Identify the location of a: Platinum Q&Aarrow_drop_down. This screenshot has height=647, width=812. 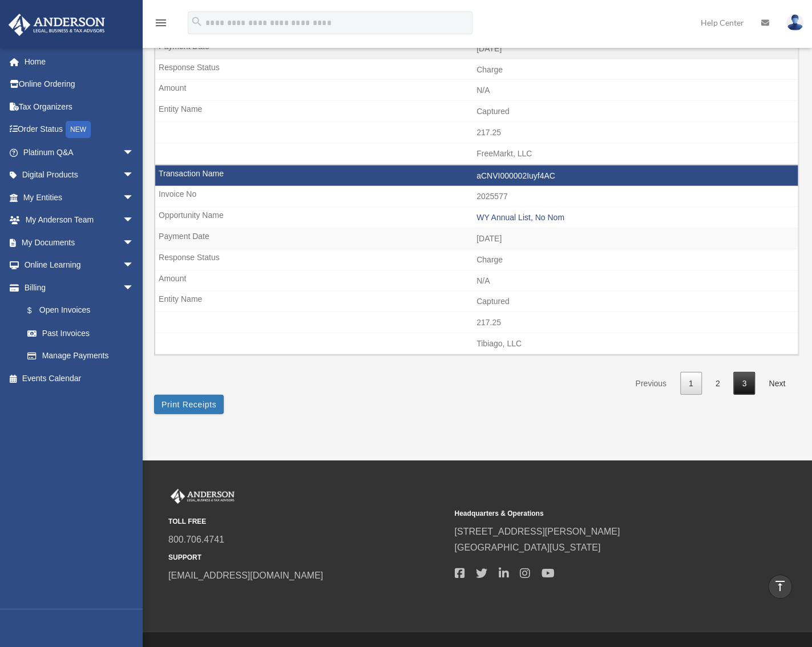
(79, 153).